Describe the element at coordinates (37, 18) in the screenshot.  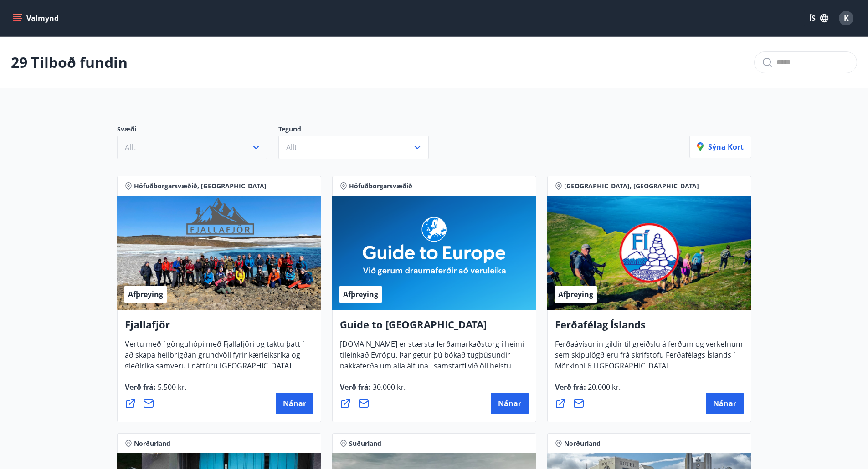
I see `button: menu` at that location.